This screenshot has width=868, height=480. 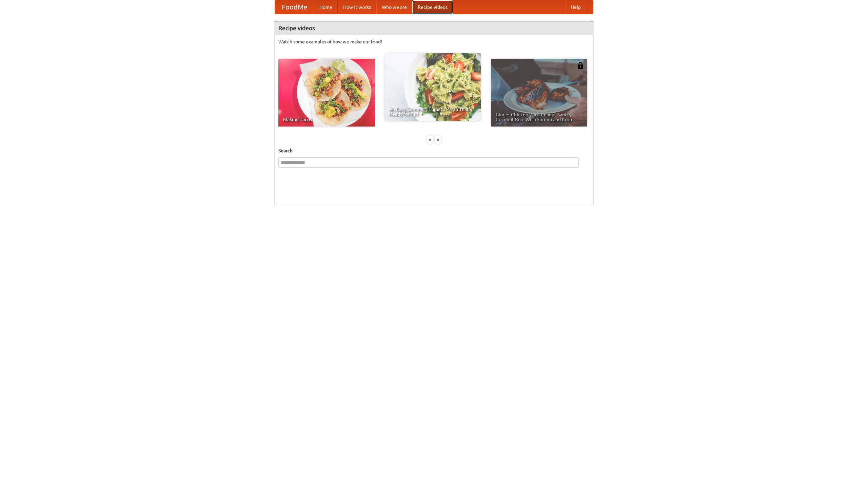 What do you see at coordinates (433, 88) in the screenshot?
I see `a: An Easy, Summery Tomato Pasta That's Ready for Fall` at bounding box center [433, 88].